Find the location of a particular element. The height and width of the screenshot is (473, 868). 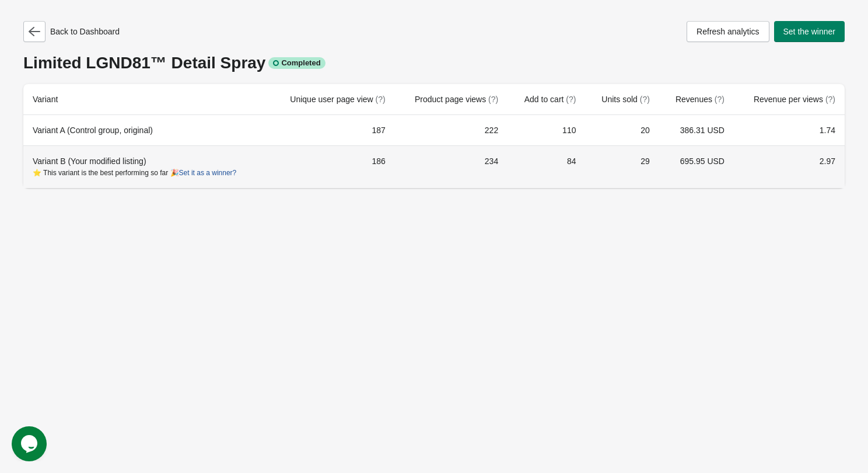

td: 2.97 is located at coordinates (789, 167).